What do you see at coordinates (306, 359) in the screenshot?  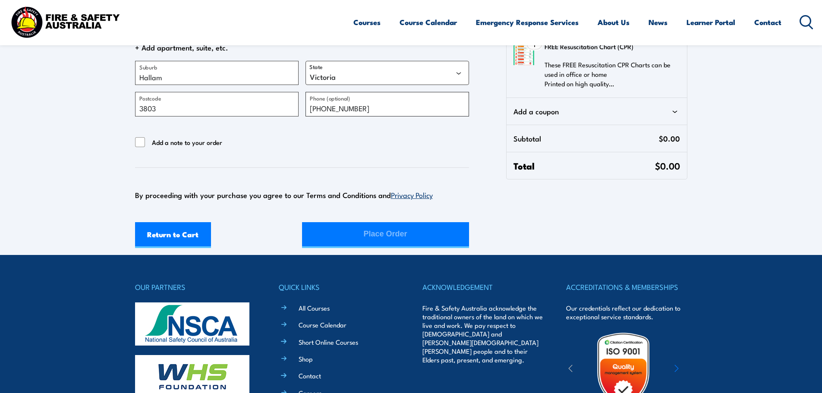 I see `a: Shop` at bounding box center [306, 359].